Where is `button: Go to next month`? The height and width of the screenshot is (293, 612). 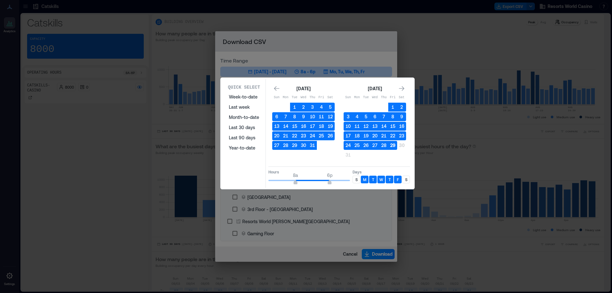 button: Go to next month is located at coordinates (401, 89).